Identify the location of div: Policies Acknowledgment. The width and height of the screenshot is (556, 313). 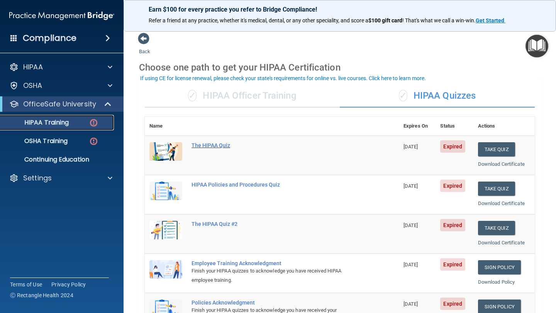
(275, 303).